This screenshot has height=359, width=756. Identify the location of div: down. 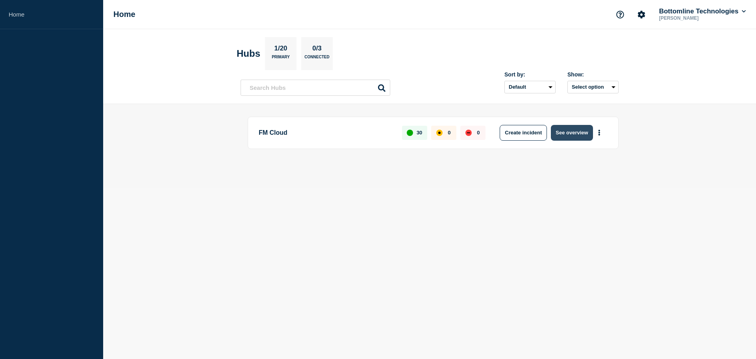
(469, 133).